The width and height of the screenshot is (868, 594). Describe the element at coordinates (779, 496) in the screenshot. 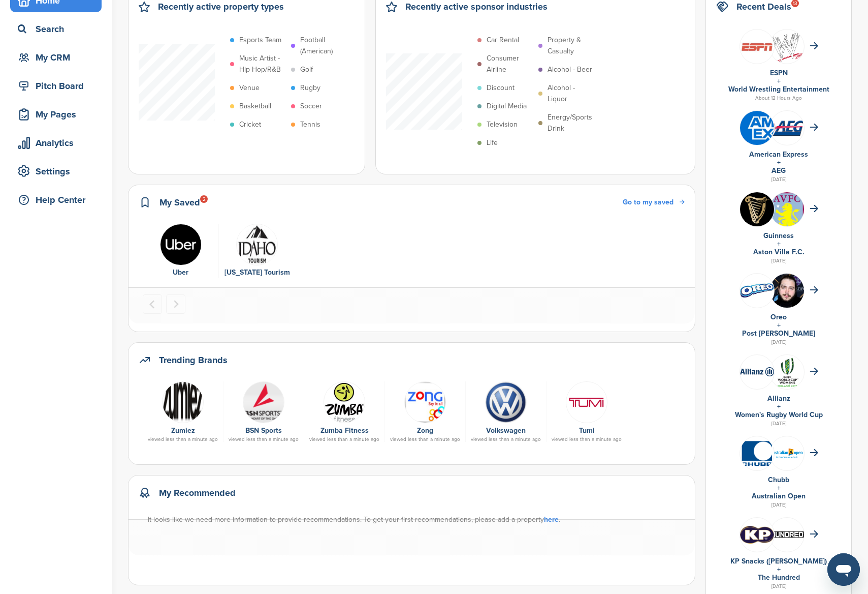

I see `a: Australian Open` at that location.